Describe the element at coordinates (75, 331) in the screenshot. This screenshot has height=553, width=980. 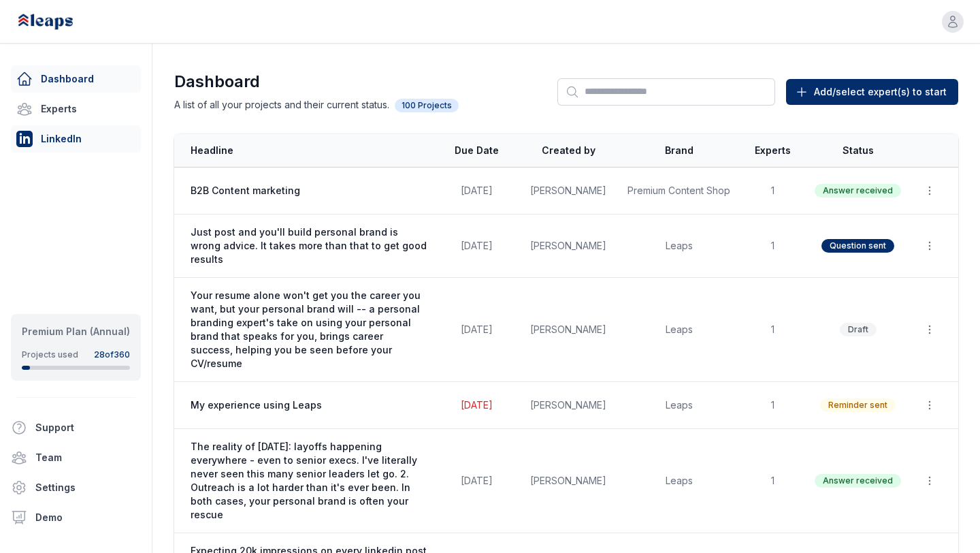
I see `div: Premium Plan (Annual)` at that location.